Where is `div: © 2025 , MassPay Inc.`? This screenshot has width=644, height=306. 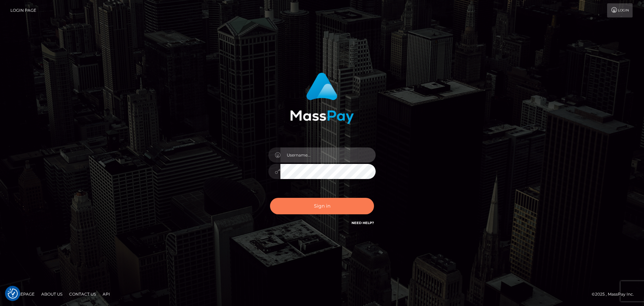 div: © 2025 , MassPay Inc. is located at coordinates (615, 294).